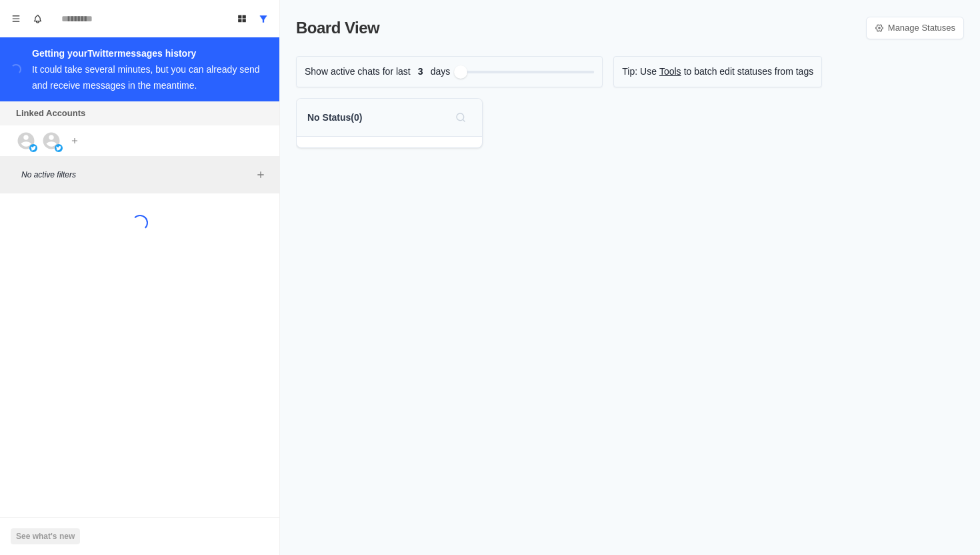 This screenshot has height=555, width=980. What do you see at coordinates (260, 175) in the screenshot?
I see `button: Add filters` at bounding box center [260, 175].